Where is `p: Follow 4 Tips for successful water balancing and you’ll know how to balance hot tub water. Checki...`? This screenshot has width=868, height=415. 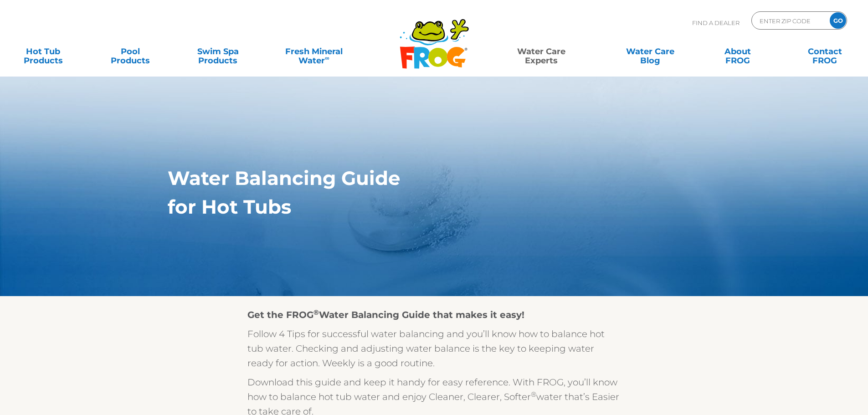
p: Follow 4 Tips for successful water balancing and you’ll know how to balance hot tub water. Checki... is located at coordinates (434, 349).